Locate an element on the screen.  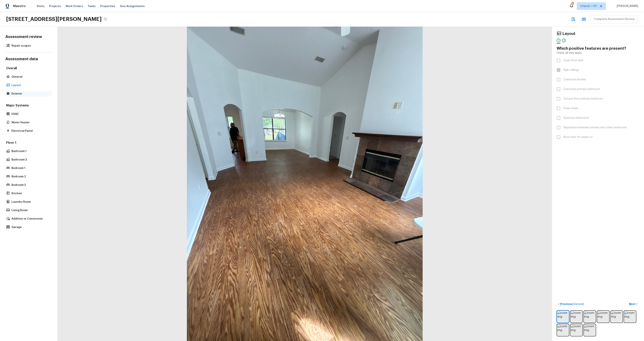
h5: Overall is located at coordinates (29, 69).